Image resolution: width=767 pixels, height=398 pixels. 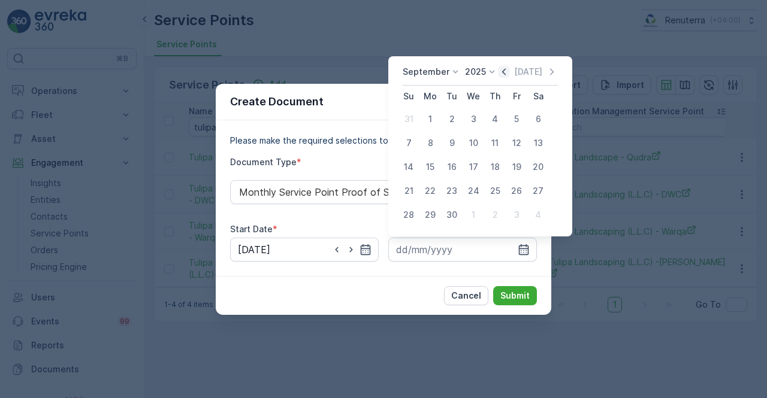 What do you see at coordinates (538, 119) in the screenshot?
I see `div: 6` at bounding box center [538, 119].